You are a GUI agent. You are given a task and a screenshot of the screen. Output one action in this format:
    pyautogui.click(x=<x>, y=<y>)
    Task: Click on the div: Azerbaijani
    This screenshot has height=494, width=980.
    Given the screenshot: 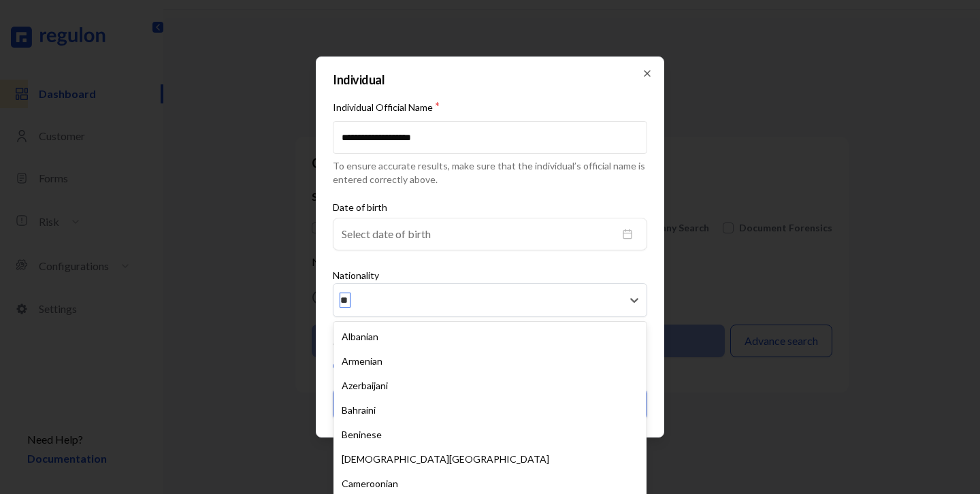 What is the action you would take?
    pyautogui.click(x=490, y=386)
    